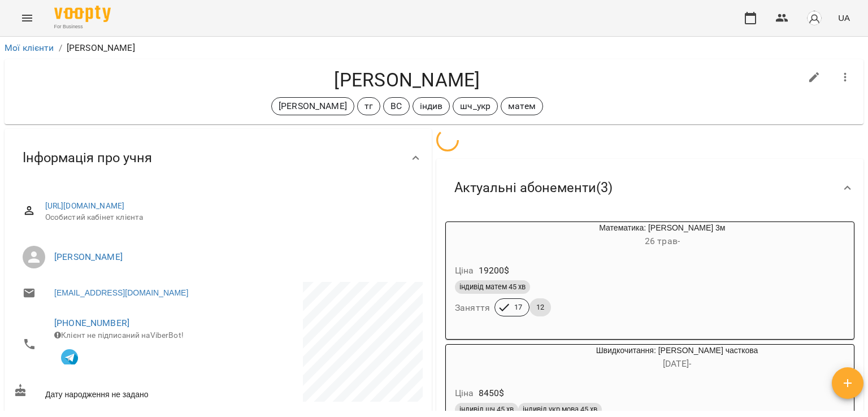 The image size is (868, 417). I want to click on img: Telegram, so click(69, 358).